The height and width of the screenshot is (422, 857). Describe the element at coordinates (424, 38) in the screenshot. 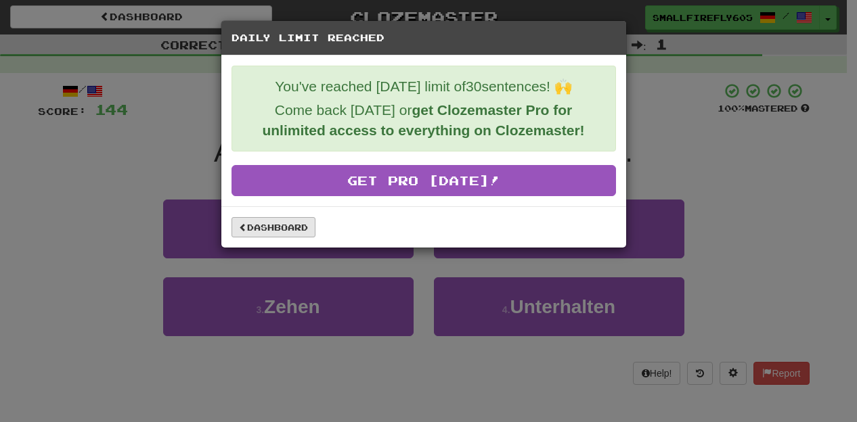

I see `h5: Daily Limit Reached` at that location.